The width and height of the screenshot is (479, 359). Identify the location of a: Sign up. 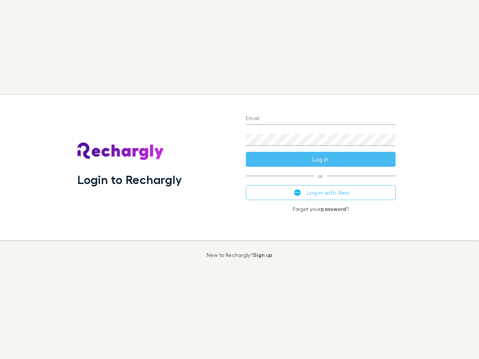
(262, 255).